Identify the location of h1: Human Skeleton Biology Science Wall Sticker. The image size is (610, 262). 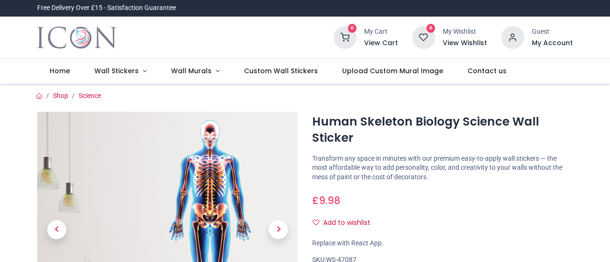
(442, 130).